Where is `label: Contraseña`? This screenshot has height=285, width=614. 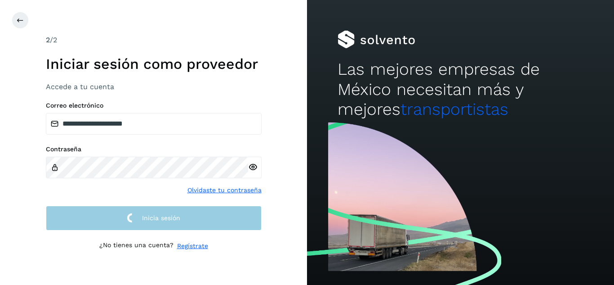
label: Contraseña is located at coordinates (154, 149).